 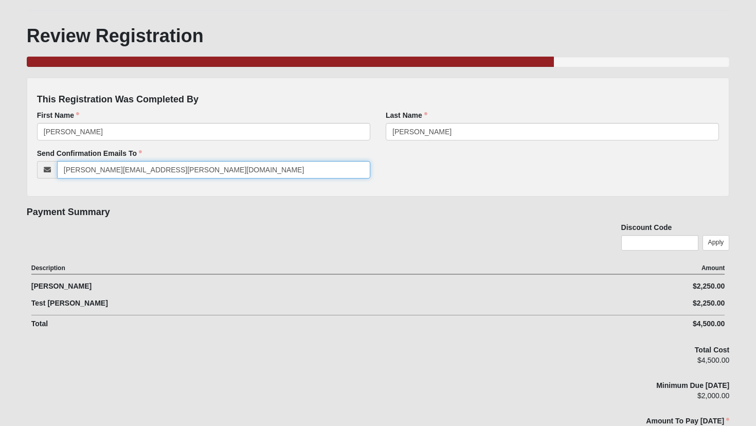 I want to click on div: $2,000.00, so click(x=618, y=399).